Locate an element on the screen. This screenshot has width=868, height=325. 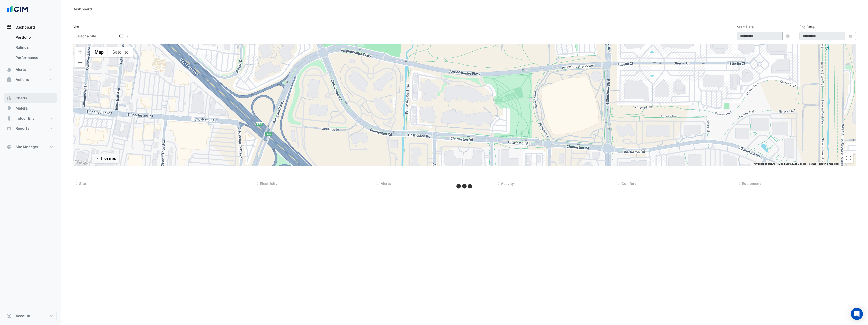
span: Indoor Env is located at coordinates (25, 118).